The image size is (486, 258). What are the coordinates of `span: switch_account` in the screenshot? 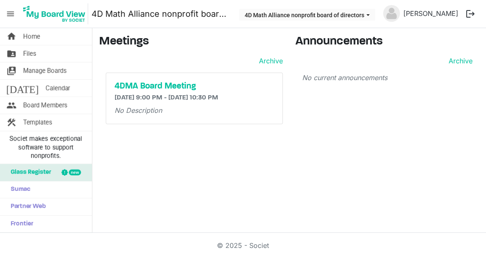 It's located at (11, 71).